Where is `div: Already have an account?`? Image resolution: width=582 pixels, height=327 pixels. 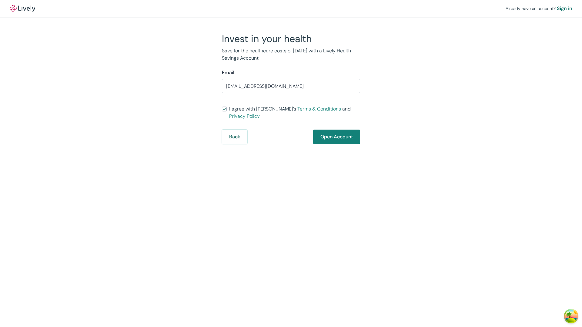
div: Already have an account? is located at coordinates (539, 8).